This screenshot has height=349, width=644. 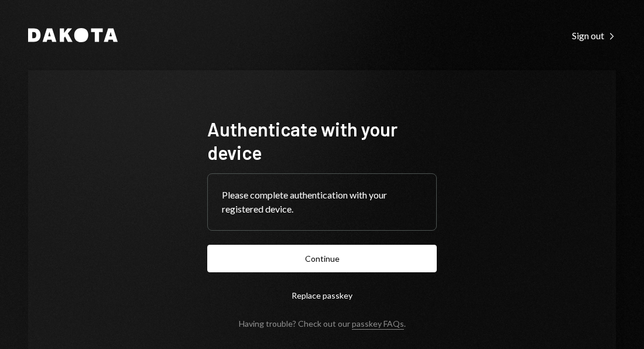 I want to click on div: Sign out, so click(x=594, y=36).